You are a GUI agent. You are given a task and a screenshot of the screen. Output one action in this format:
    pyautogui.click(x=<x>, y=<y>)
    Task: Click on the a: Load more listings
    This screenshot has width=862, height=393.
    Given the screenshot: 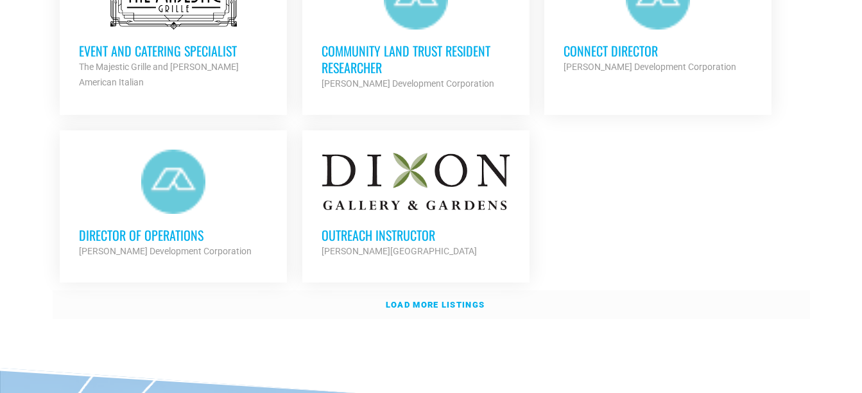 What is the action you would take?
    pyautogui.click(x=431, y=305)
    